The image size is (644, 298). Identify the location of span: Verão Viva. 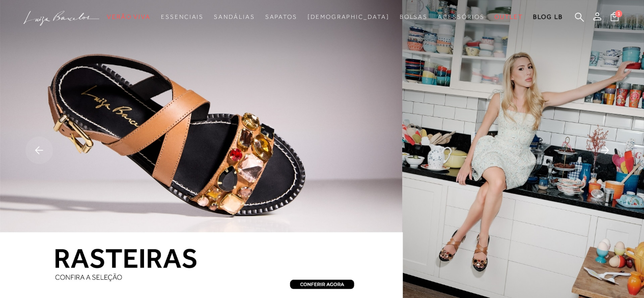
(129, 17).